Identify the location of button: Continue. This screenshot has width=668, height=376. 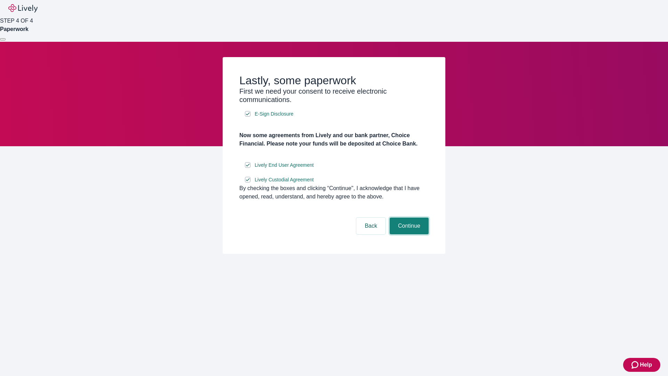
(409, 226).